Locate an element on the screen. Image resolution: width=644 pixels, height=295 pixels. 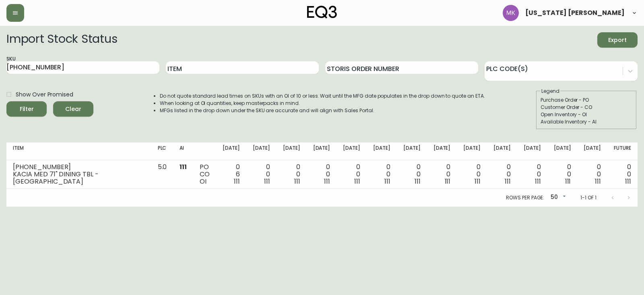
th: Future is located at coordinates (622, 151).